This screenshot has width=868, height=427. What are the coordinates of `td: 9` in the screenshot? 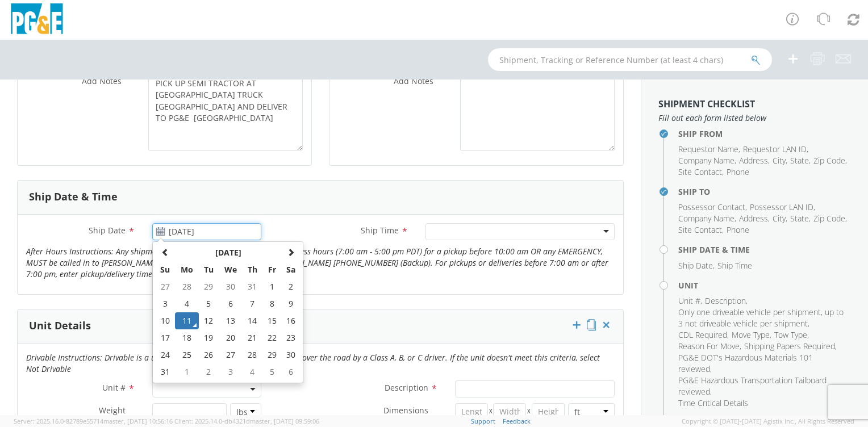 It's located at (291, 304).